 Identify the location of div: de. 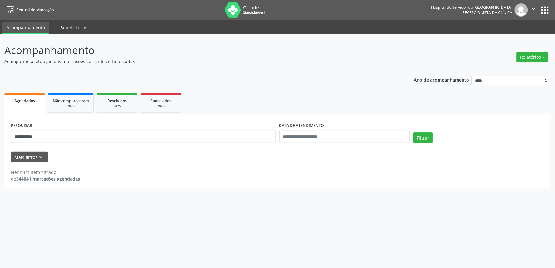
(45, 179).